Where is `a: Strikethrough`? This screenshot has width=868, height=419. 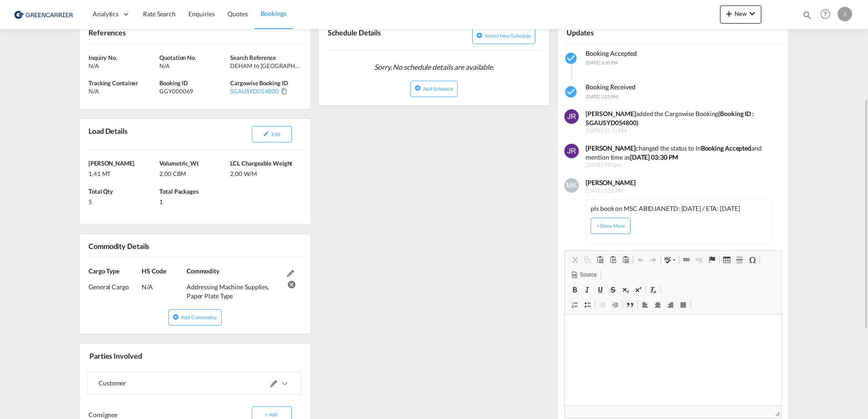 a: Strikethrough is located at coordinates (613, 290).